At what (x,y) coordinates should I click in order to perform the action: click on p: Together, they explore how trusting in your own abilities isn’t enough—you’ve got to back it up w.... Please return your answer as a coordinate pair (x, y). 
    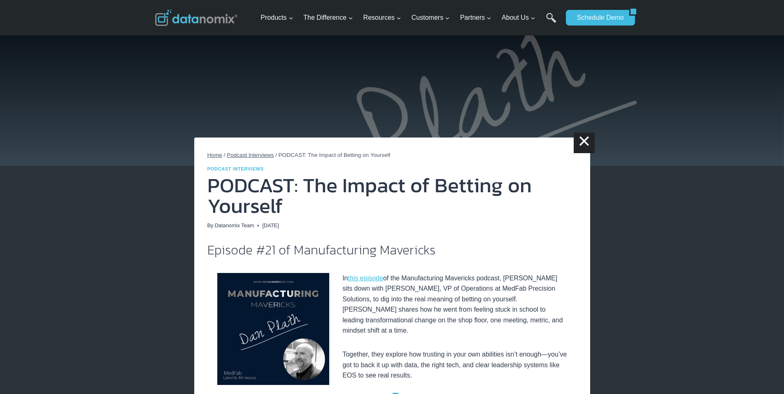
    Looking at the image, I should click on (454, 365).